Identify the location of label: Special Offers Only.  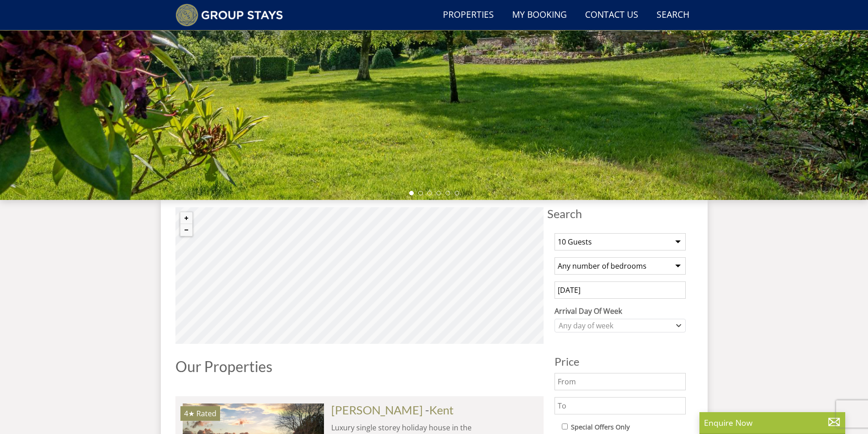
(600, 427).